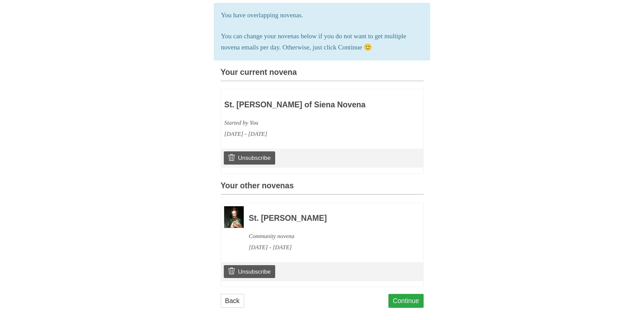 This screenshot has height=320, width=644. I want to click on p: You have overlapping novenas., so click(322, 16).